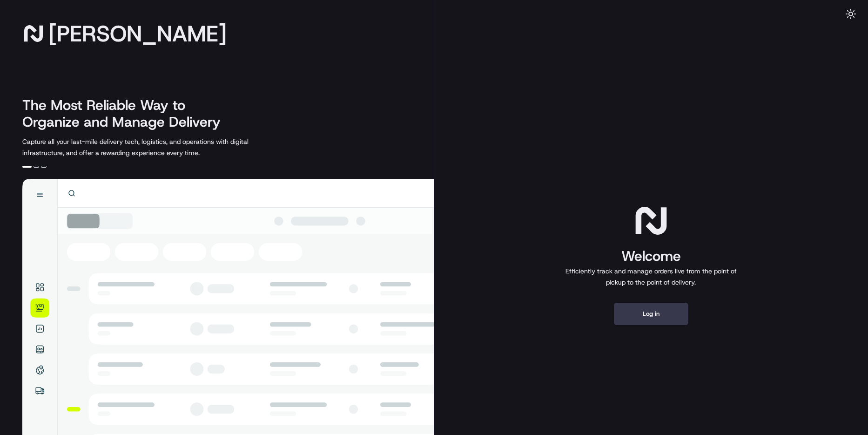 This screenshot has width=868, height=435. Describe the element at coordinates (127, 114) in the screenshot. I see `h2: The Most Reliable Way to Organize and Manage Delivery` at that location.